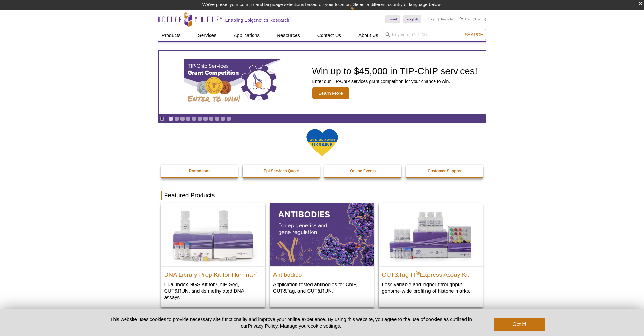 The image size is (644, 336). What do you see at coordinates (281, 171) in the screenshot?
I see `strong: Epi-Services Quote` at bounding box center [281, 171].